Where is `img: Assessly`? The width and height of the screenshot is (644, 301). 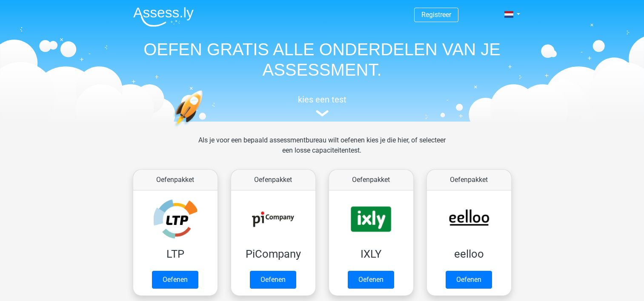 img: Assessly is located at coordinates (164, 16).